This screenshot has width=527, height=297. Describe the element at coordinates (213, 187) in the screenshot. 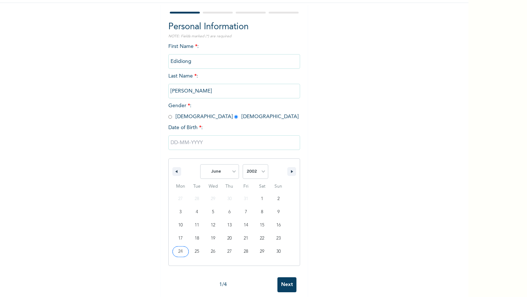

I see `span: Wed` at that location.